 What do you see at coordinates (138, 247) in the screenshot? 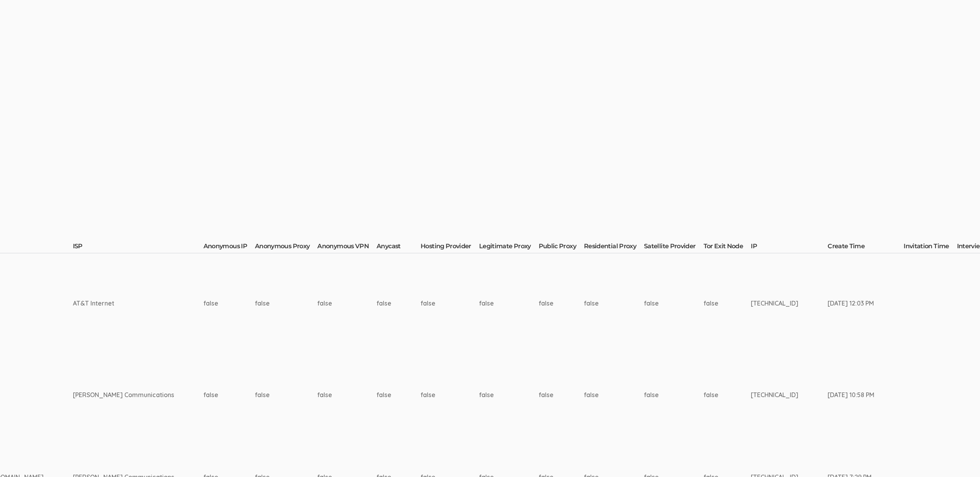
I see `th: ISP` at bounding box center [138, 247].